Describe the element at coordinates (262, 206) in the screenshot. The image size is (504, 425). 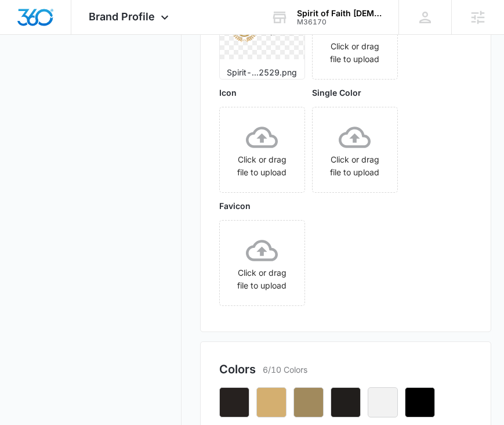
I see `p: Favicon` at that location.